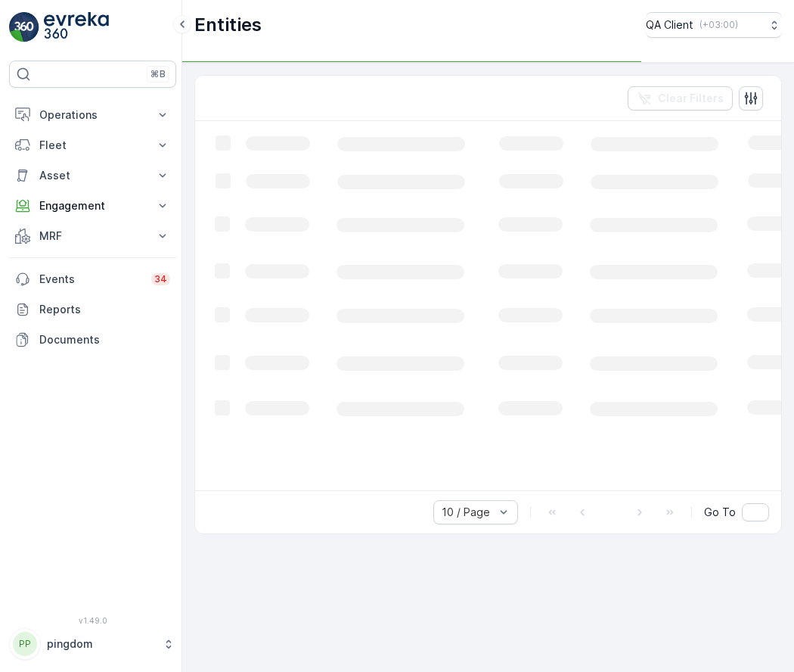 Image resolution: width=794 pixels, height=672 pixels. I want to click on p: Engagement, so click(92, 206).